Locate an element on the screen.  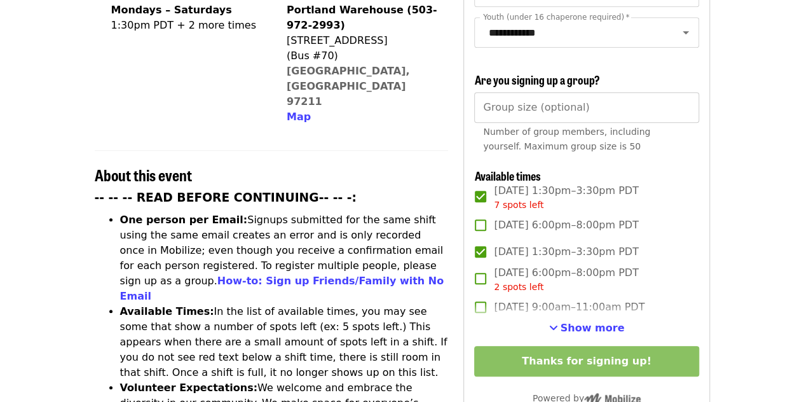
span: Available times is located at coordinates (507, 175).